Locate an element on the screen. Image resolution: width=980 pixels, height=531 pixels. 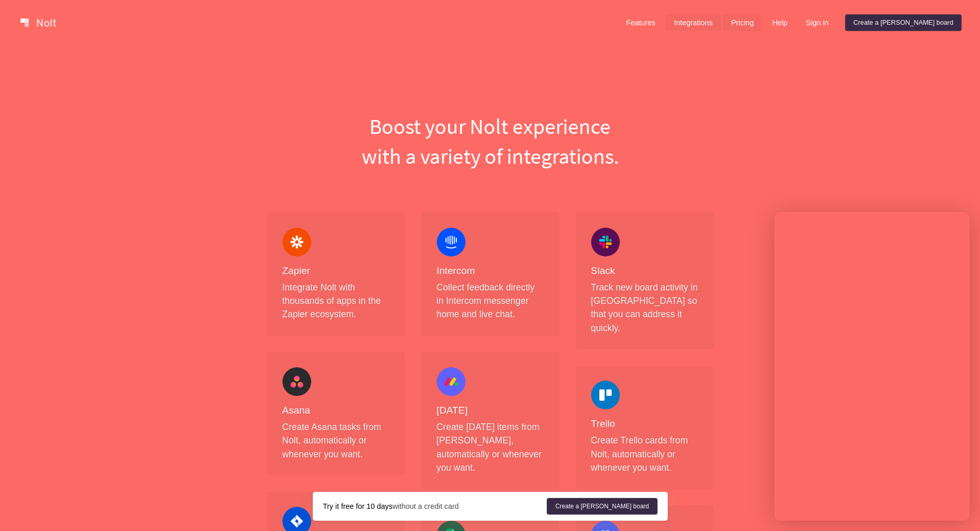
h4: Zapier is located at coordinates (336, 270).